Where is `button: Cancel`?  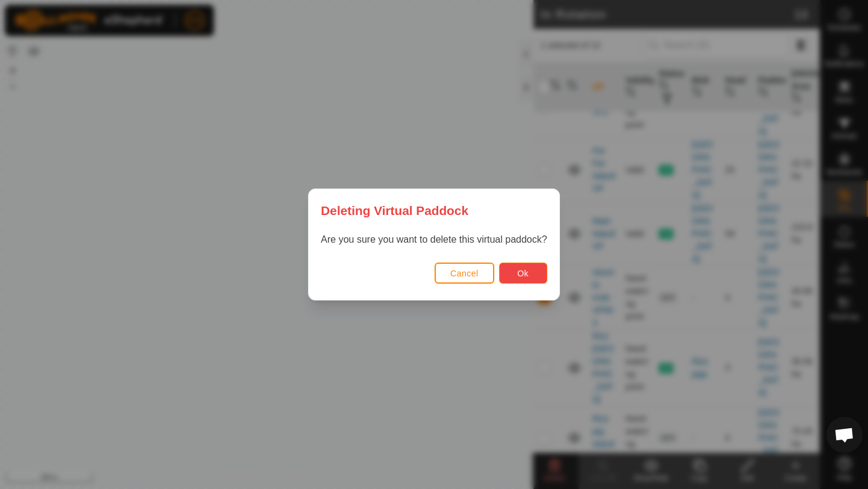 button: Cancel is located at coordinates (464, 273).